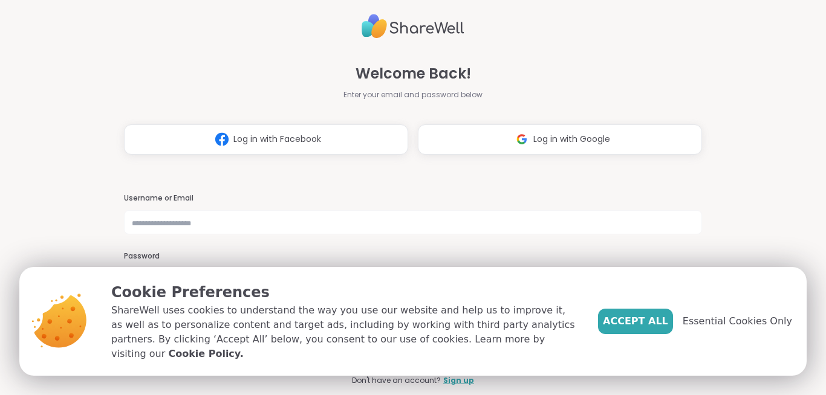 The image size is (826, 395). What do you see at coordinates (206, 354) in the screenshot?
I see `a: Cookie Policy.` at bounding box center [206, 354].